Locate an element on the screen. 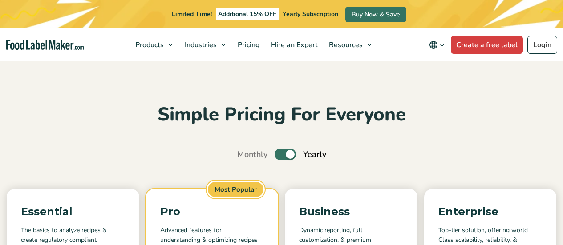 This screenshot has height=245, width=563. a: Create a free label is located at coordinates (487, 45).